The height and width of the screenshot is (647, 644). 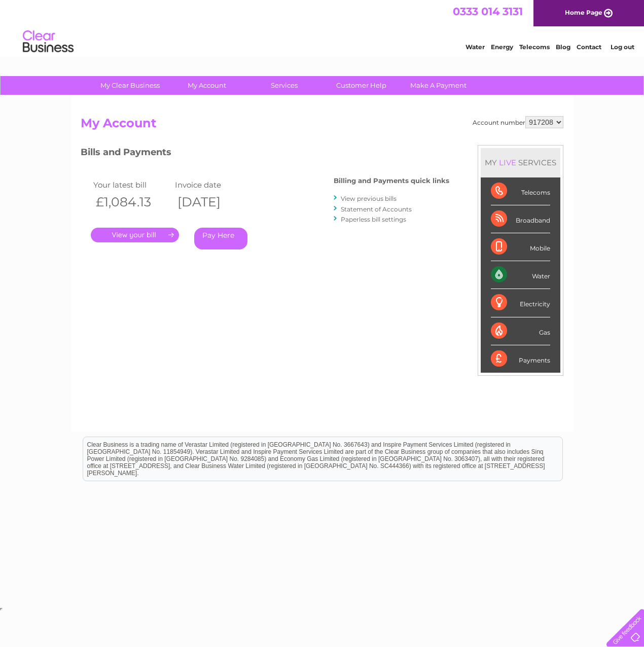 I want to click on h3: Bills and Payments, so click(x=265, y=153).